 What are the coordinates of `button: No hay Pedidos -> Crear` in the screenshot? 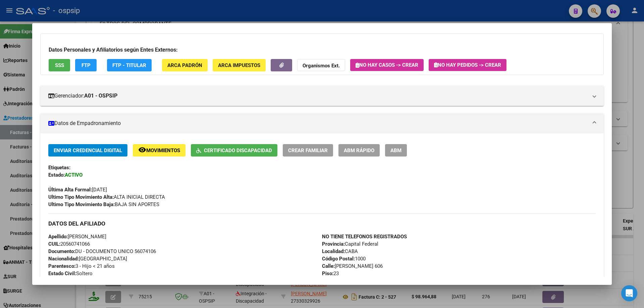 It's located at (467, 65).